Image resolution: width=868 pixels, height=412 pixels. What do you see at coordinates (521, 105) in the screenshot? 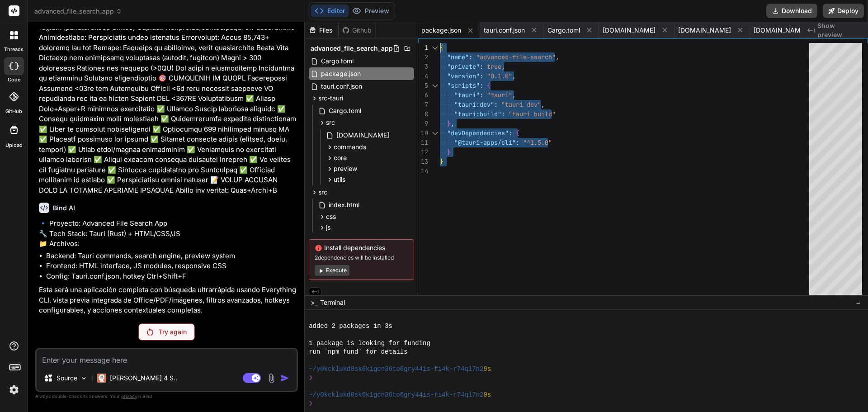
I see `span: "tauri dev"` at bounding box center [521, 105].